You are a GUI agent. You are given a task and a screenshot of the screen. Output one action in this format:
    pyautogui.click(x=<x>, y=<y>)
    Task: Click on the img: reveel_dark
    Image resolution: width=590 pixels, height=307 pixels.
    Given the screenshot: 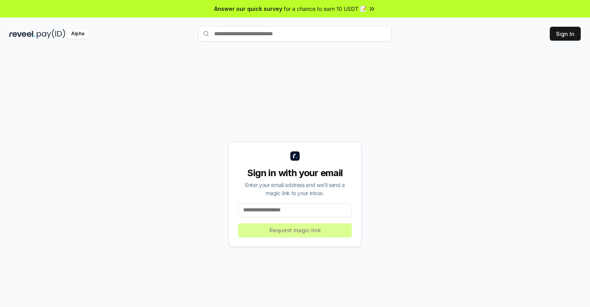 What is the action you would take?
    pyautogui.click(x=22, y=34)
    